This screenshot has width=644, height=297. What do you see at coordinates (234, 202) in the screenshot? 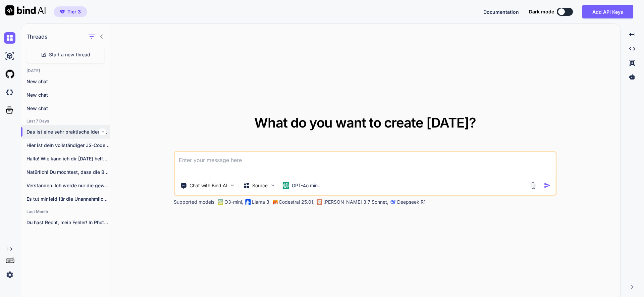
I see `p: O3-mini,` at bounding box center [234, 202].